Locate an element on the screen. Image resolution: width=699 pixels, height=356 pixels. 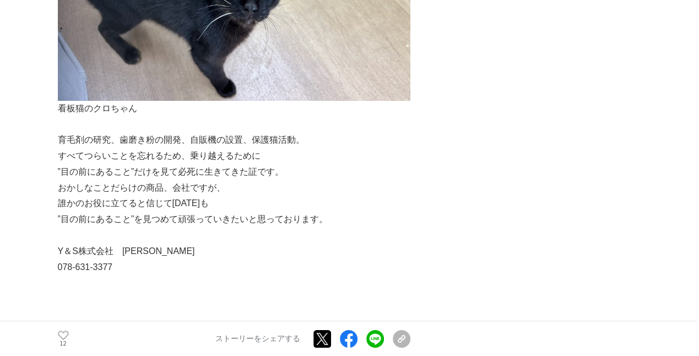
p: ”目の前にあること”を見つめて頑張っていきたいと思っております。 is located at coordinates (234, 219).